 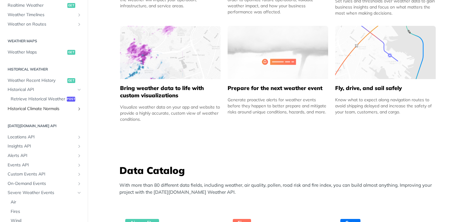 What do you see at coordinates (41, 184) in the screenshot?
I see `span: On-Demand Events` at bounding box center [41, 184].